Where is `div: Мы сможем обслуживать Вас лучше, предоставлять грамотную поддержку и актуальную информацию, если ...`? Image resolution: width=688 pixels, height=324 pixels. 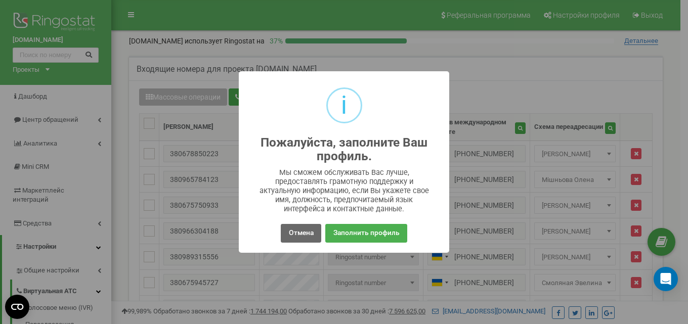
div: Мы сможем обслуживать Вас лучше, предоставлять грамотную поддержку и актуальную информацию, если ... is located at coordinates (344, 191).